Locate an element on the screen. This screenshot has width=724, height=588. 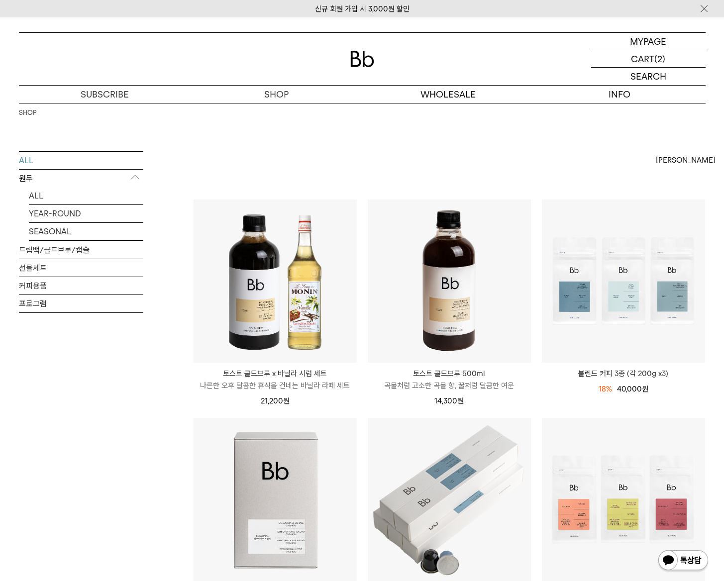
img: 블렌드 커피 3종 (각 200g x3) is located at coordinates (624, 281).